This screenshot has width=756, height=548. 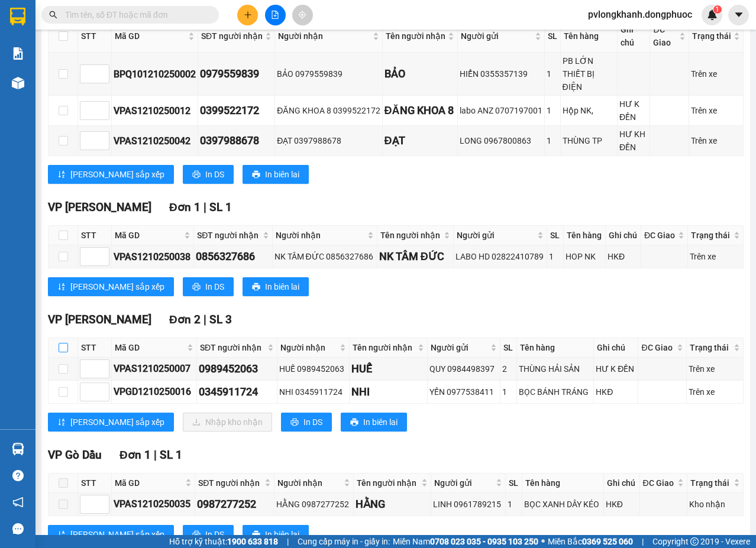 I want to click on div: NHI, so click(x=389, y=392).